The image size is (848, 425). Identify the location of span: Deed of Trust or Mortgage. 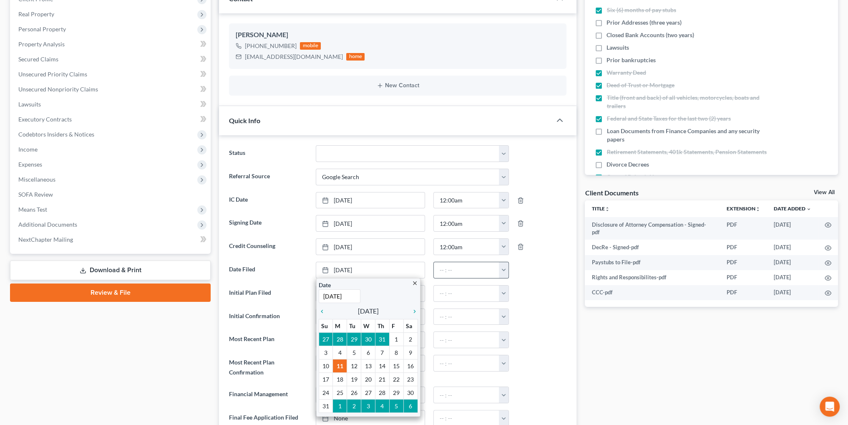
(641, 85).